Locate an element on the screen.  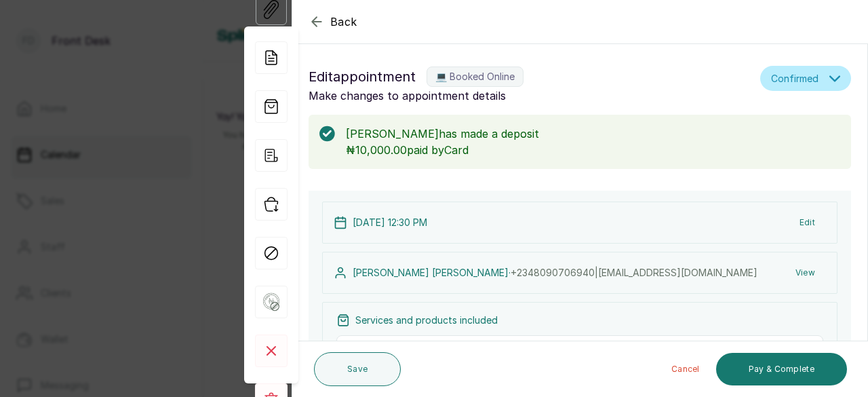
span: Edit appointment is located at coordinates (362, 77).